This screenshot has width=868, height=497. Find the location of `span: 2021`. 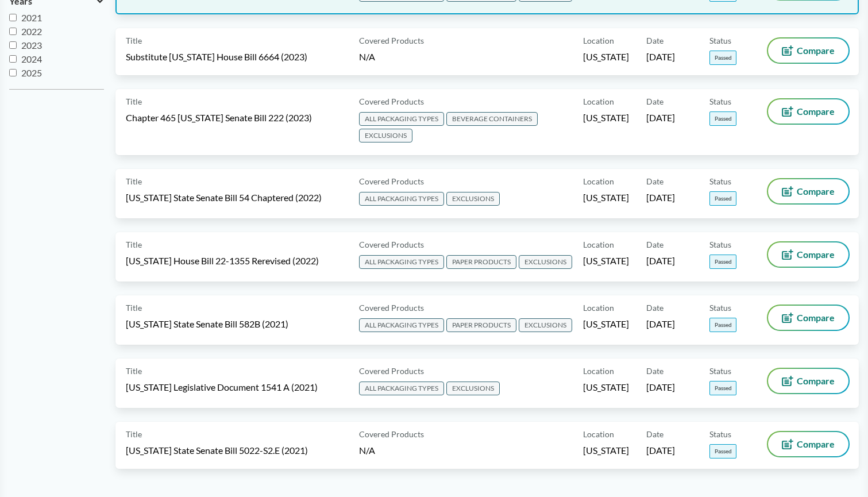

span: 2021 is located at coordinates (31, 18).